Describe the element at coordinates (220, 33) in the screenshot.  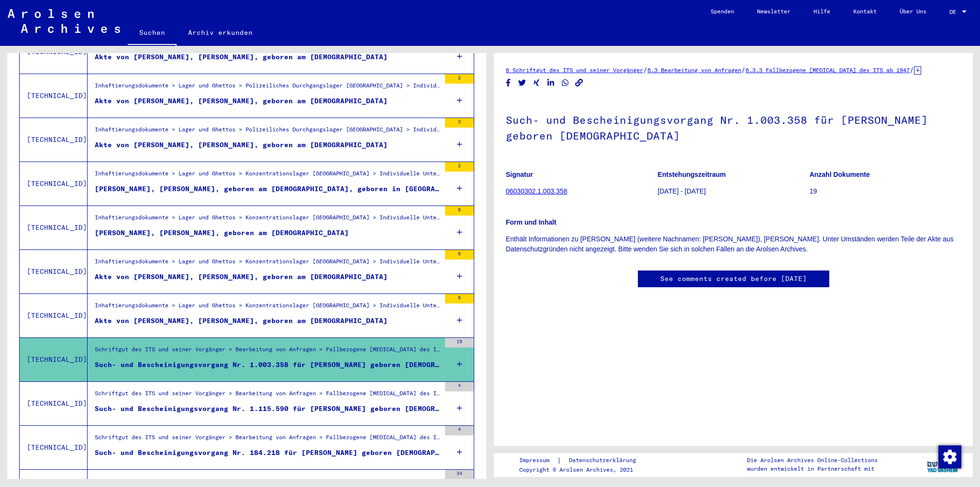
I see `a: Archiv erkunden` at that location.